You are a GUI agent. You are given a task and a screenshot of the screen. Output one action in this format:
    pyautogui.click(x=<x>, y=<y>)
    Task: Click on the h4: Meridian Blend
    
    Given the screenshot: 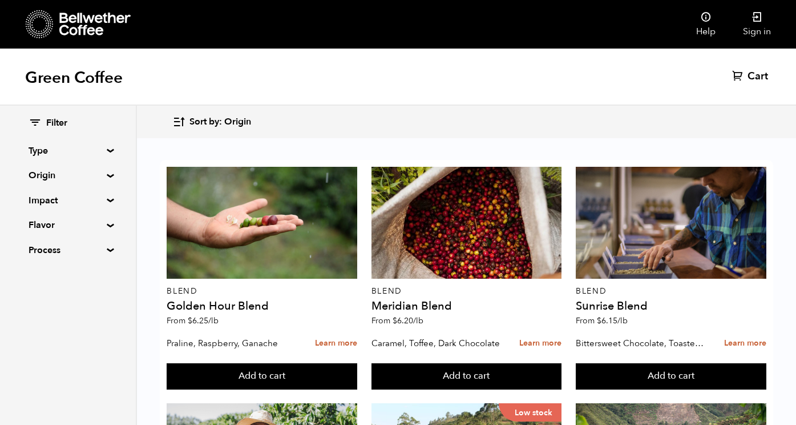 What is the action you would take?
    pyautogui.click(x=467, y=306)
    